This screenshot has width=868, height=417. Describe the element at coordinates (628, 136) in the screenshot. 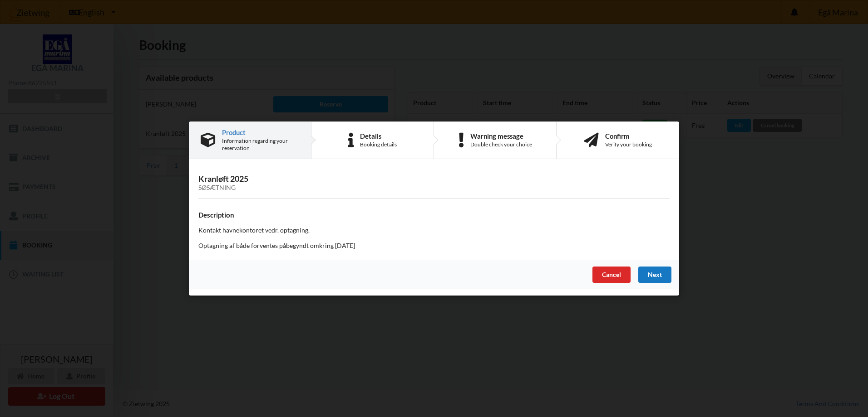

I see `div: Confirm` at that location.